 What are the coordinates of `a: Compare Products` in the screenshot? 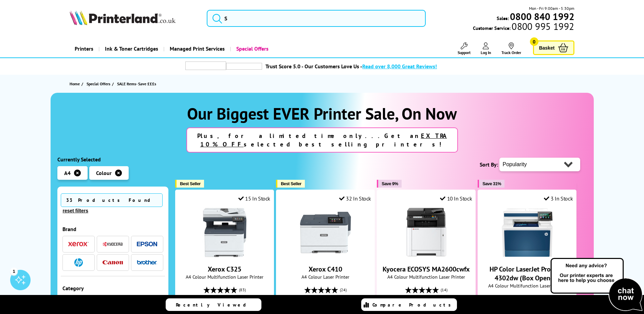 It's located at (409, 304).